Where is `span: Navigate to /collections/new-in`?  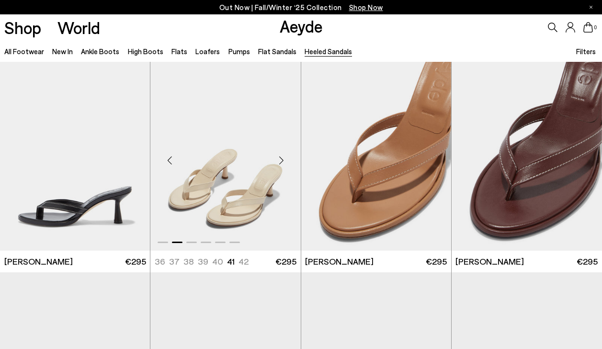
span: Navigate to /collections/new-in is located at coordinates (366, 7).